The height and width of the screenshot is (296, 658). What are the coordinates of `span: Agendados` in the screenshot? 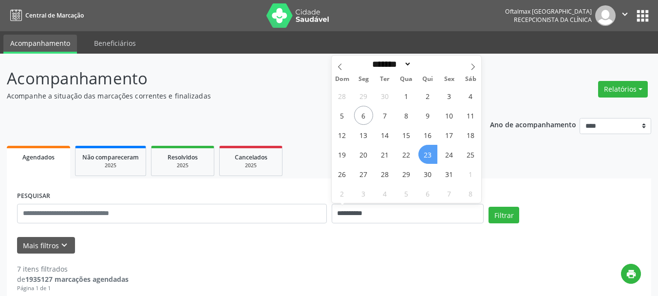 It's located at (39, 157).